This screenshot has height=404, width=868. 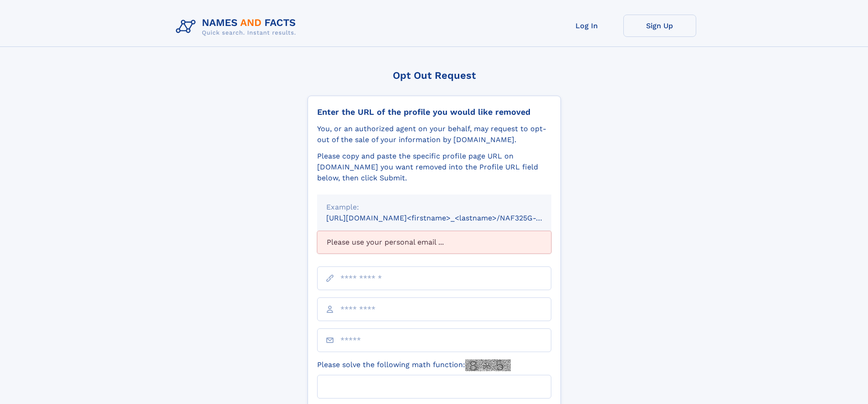 What do you see at coordinates (434, 134) in the screenshot?
I see `div: You, or an authorized agent on your behalf, may request to opt-out of the sale of your informatio...` at bounding box center [434, 134].